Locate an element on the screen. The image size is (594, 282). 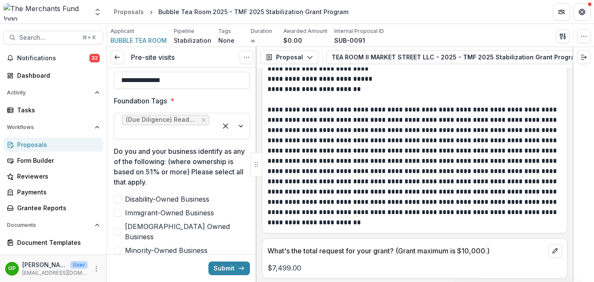
p: Awarded Amount is located at coordinates (305, 31).